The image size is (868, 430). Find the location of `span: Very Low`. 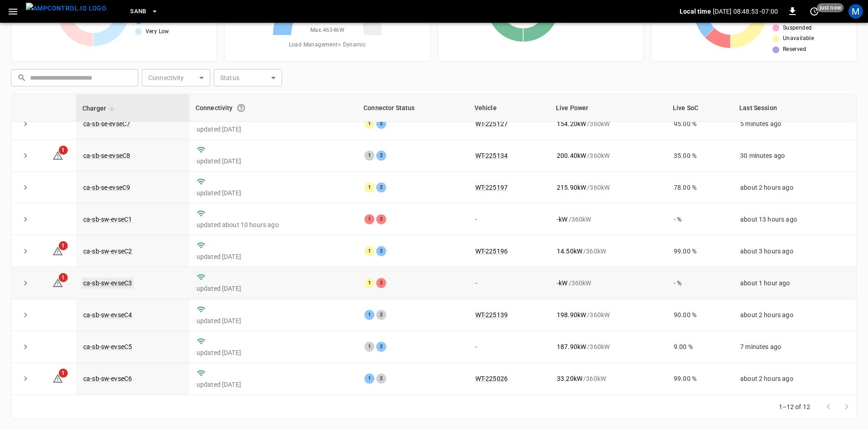

span: Very Low is located at coordinates (158, 32).